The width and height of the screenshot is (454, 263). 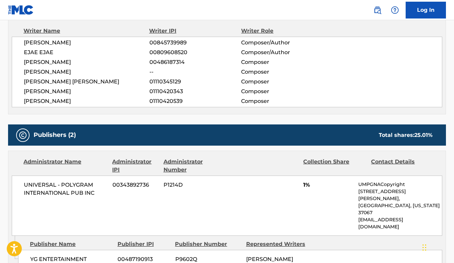 What do you see at coordinates (406, 135) in the screenshot?
I see `div: Total shares:` at bounding box center [406, 135].